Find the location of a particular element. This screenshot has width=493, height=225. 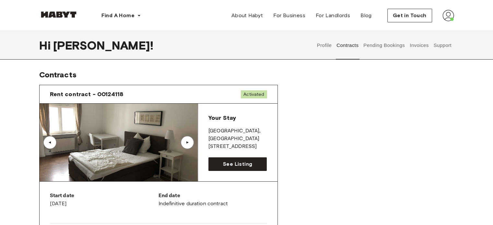

span: See Listing is located at coordinates (238, 164).